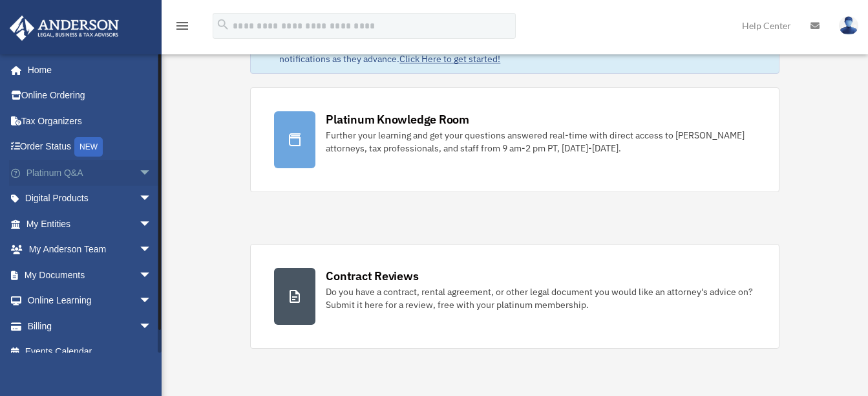 This screenshot has height=396, width=868. What do you see at coordinates (90, 147) in the screenshot?
I see `a: Order StatusNEW` at bounding box center [90, 147].